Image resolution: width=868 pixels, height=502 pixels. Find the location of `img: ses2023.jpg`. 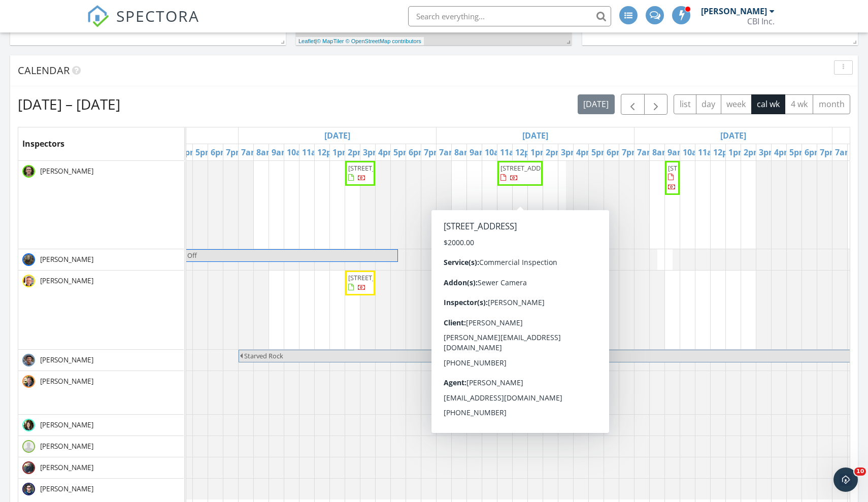

img: ses2023.jpg is located at coordinates (28, 281).